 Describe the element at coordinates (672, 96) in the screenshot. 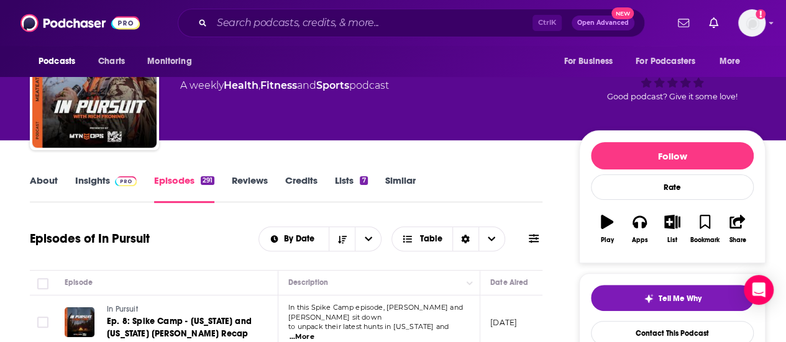

I see `span: Good podcast? Give it some love!` at that location.